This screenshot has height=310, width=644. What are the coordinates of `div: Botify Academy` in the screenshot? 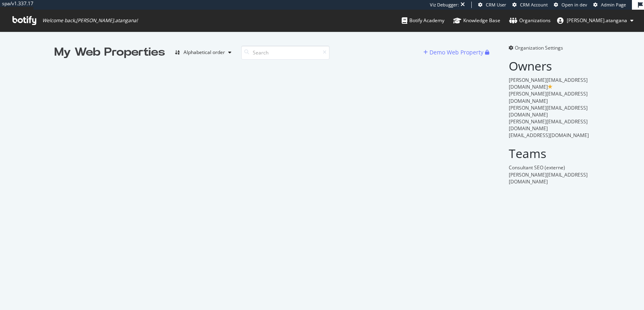 It's located at (423, 21).